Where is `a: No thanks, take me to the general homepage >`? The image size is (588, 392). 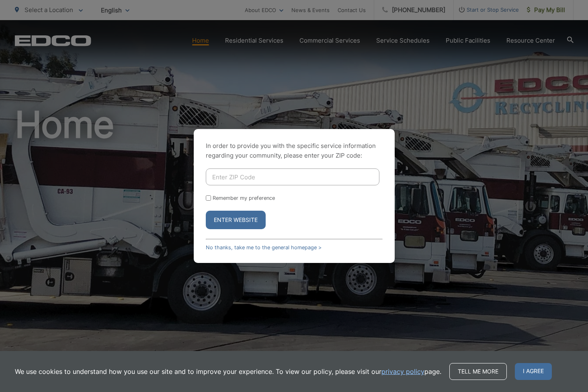 a: No thanks, take me to the general homepage > is located at coordinates (263, 247).